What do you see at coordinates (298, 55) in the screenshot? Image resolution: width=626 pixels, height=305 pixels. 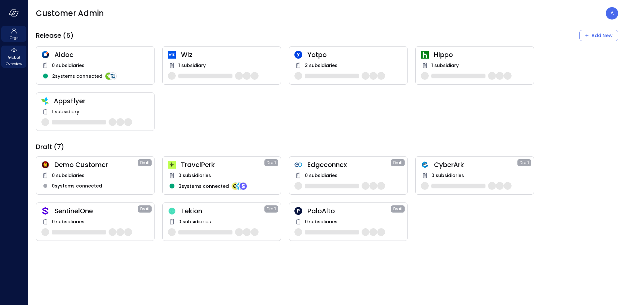 I see `img: rosehlgmm5jjurozkspi` at bounding box center [298, 55].